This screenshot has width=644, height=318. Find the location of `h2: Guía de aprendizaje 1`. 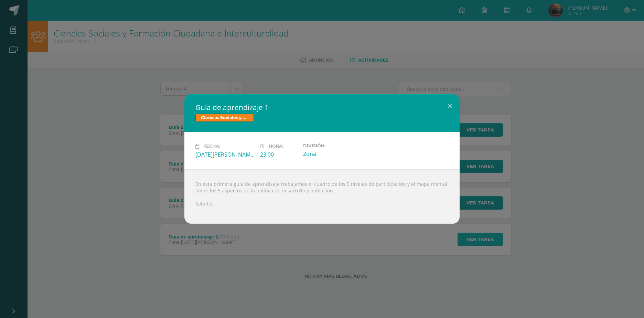

h2: Guía de aprendizaje 1 is located at coordinates (322, 107).